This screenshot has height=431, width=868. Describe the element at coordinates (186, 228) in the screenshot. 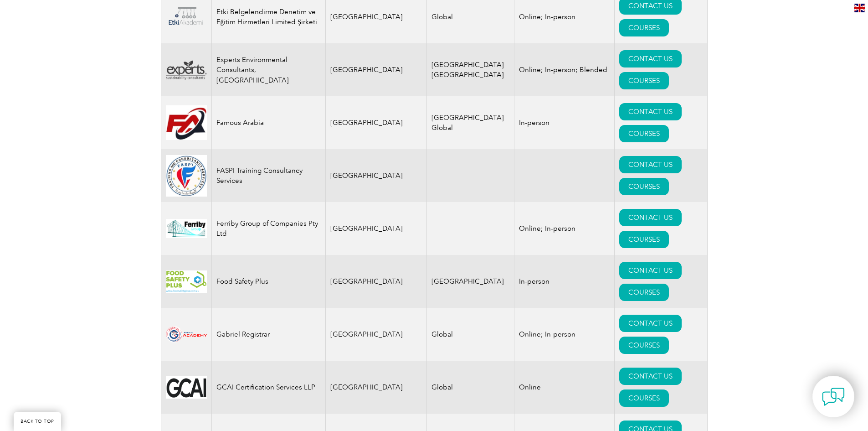

I see `img: 52661cd0-8de2-ef11-be1f-002248955c5a-logo.jpg` at that location.